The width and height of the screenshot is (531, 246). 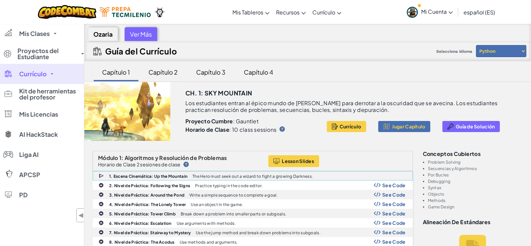 I want to click on button: Lesson Slides, so click(x=294, y=161).